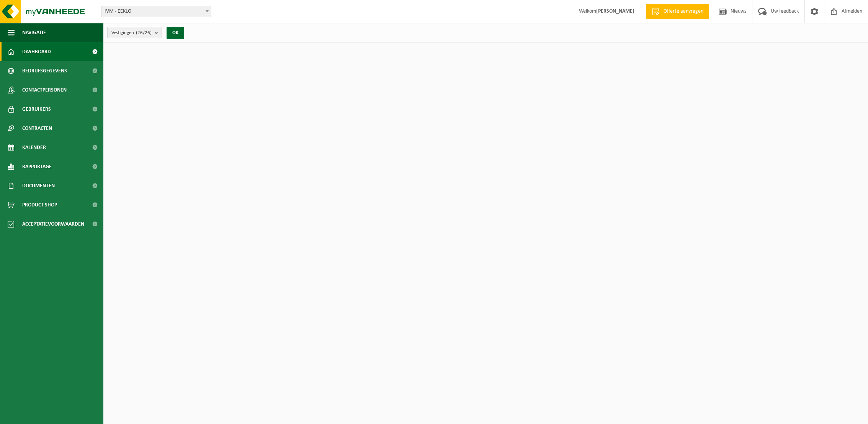  I want to click on span: Contactpersonen, so click(44, 90).